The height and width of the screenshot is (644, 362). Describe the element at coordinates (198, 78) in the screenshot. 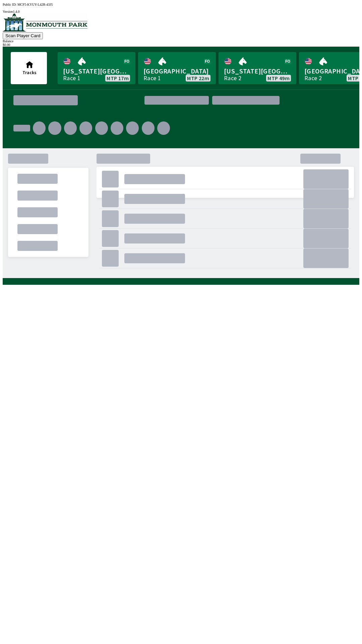

I see `span: MTP 22m` at that location.